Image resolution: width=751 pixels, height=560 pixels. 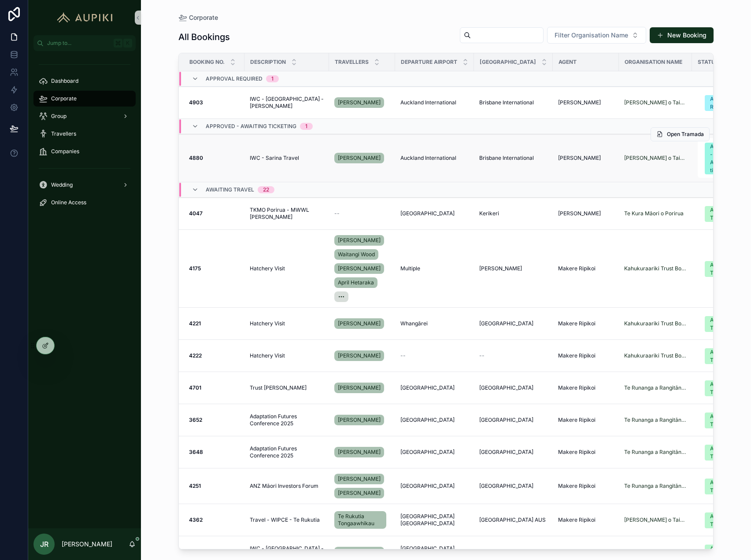 I want to click on span: Departure Airport, so click(x=429, y=62).